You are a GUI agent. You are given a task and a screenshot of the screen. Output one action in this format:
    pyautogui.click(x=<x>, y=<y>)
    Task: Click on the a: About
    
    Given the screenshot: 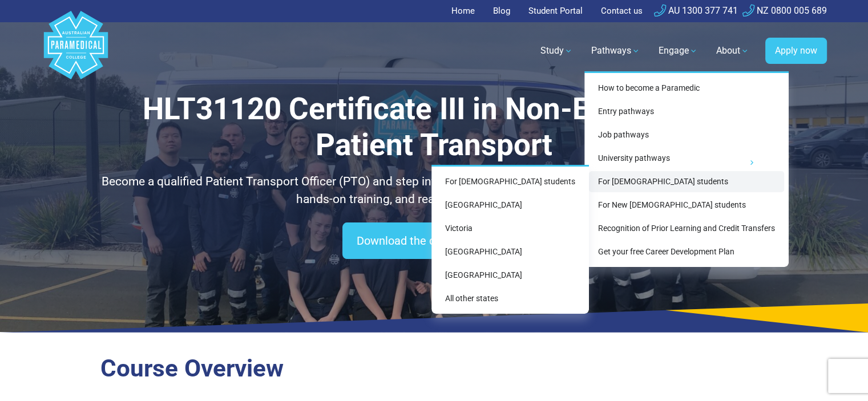 What is the action you would take?
    pyautogui.click(x=733, y=51)
    